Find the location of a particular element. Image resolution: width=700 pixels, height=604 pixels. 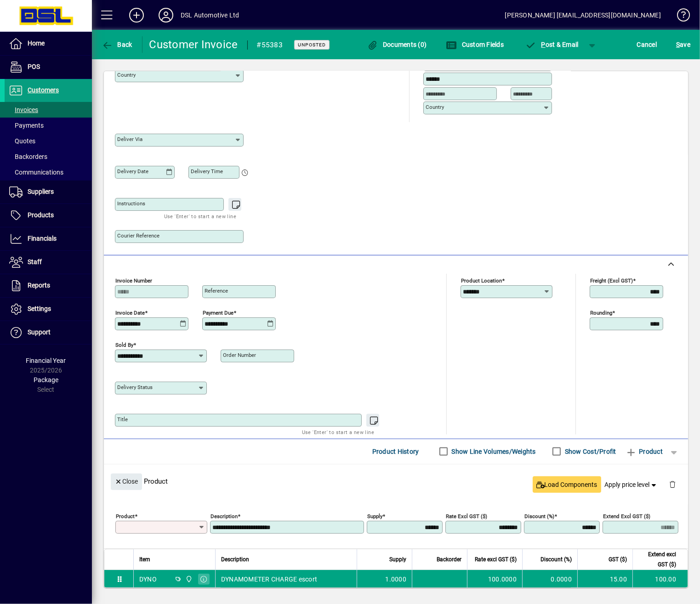

a: Home is located at coordinates (48, 44).